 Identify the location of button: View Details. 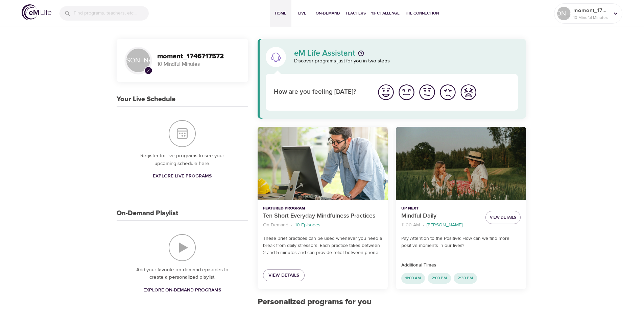
(503, 217).